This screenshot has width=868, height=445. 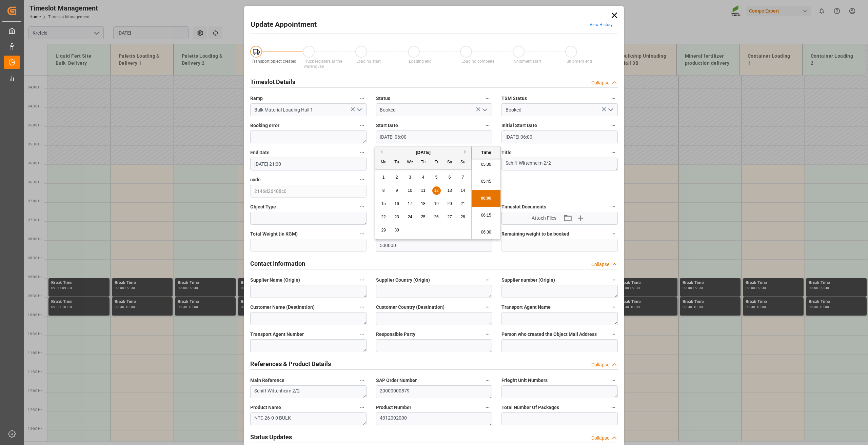 I want to click on div: Choose Friday, September 5th, 2025, so click(x=436, y=177).